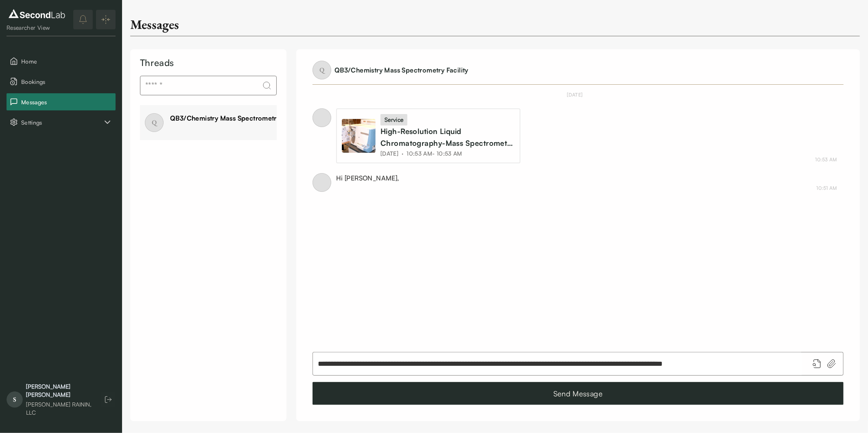 This screenshot has width=868, height=433. I want to click on li: Settings, so click(61, 122).